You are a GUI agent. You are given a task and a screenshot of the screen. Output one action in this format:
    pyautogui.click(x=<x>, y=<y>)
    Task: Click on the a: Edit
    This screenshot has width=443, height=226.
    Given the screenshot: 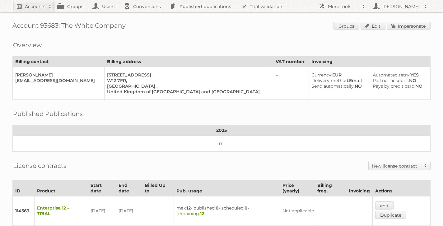 What is the action you would take?
    pyautogui.click(x=373, y=26)
    